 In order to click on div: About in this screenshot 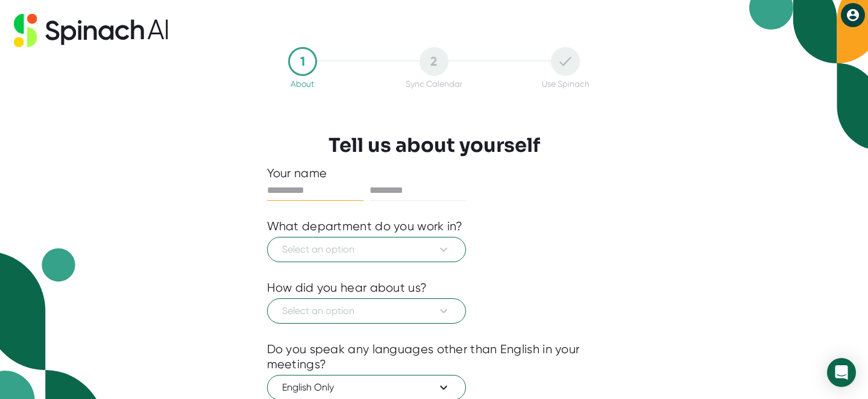, I will do `click(302, 84)`.